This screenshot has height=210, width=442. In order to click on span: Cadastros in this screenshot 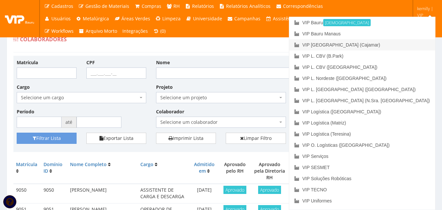, I will do `click(62, 6)`.